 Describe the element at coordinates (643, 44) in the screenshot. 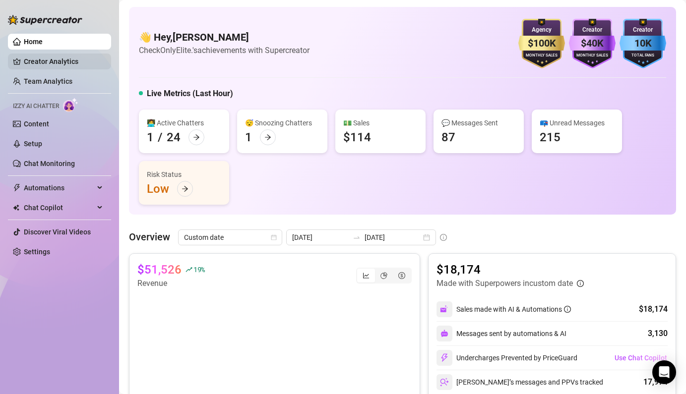

I see `img: blue-badge-DgoSNQY1.svg` at that location.